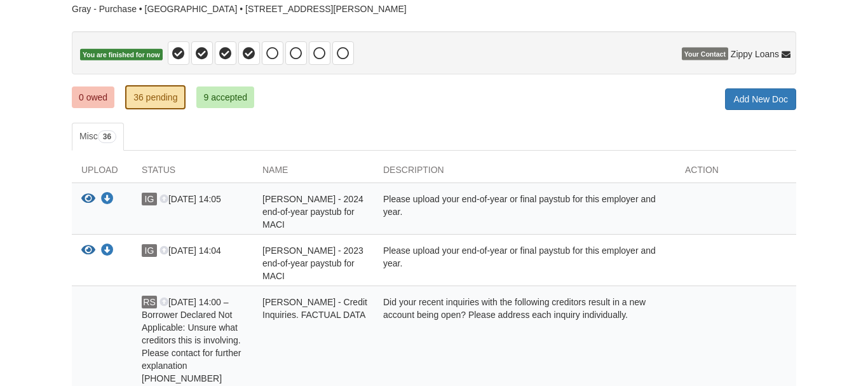 This screenshot has height=386, width=868. I want to click on div: Action, so click(735, 173).